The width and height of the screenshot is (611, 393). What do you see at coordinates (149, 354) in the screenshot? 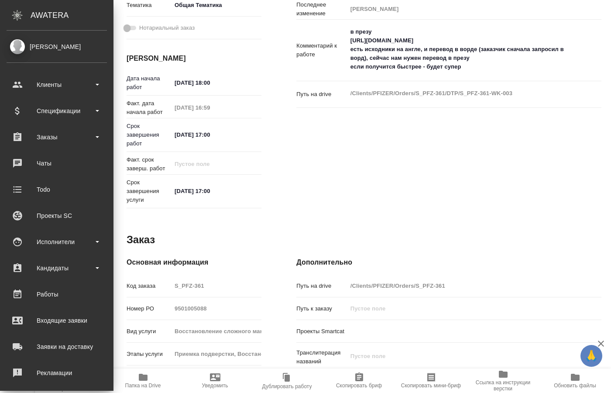
I see `p: Этапы услуги` at bounding box center [149, 354].